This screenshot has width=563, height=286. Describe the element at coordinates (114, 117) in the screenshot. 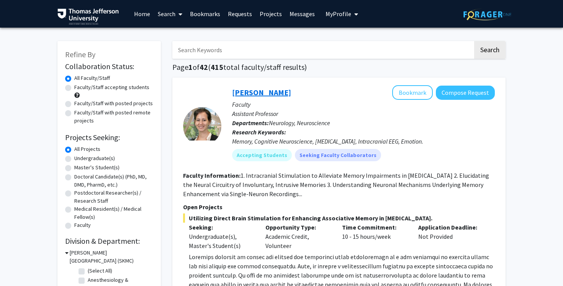

I see `label: Faculty/Staff with posted remote projects` at that location.